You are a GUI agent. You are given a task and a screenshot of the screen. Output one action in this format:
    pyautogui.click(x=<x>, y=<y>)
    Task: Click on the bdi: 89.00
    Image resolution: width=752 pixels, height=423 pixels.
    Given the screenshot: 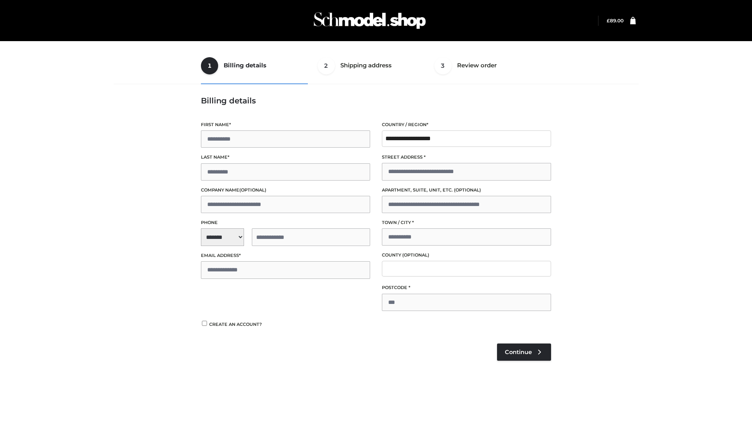 What is the action you would take?
    pyautogui.click(x=615, y=20)
    